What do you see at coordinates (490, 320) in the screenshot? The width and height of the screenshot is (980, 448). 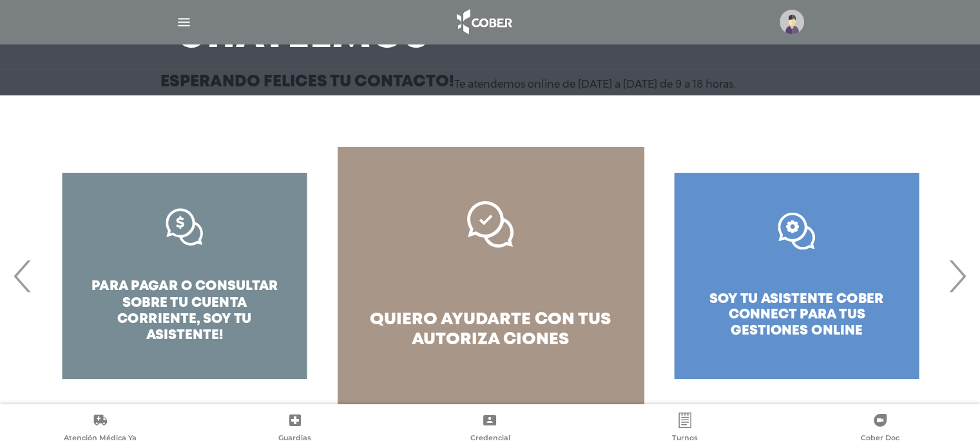 I see `span: quiero ayudarte con tus` at bounding box center [490, 320].